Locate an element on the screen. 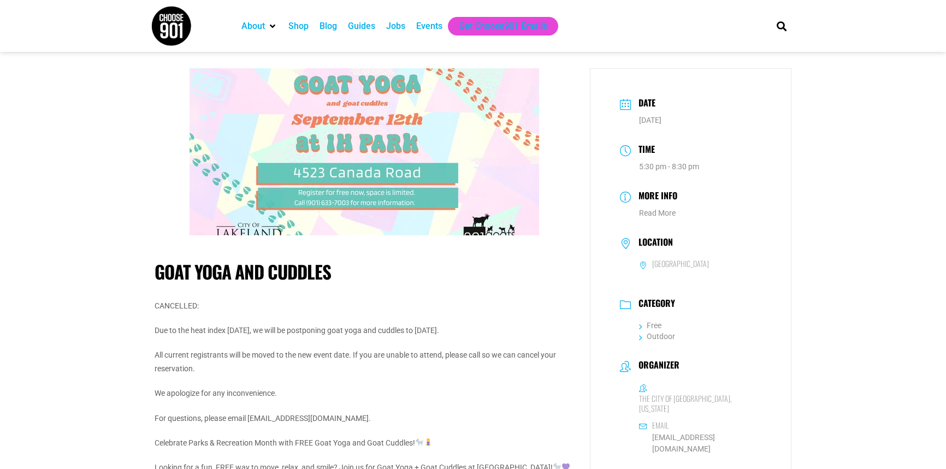 The height and width of the screenshot is (469, 946). h3: Organizer is located at coordinates (656, 366).